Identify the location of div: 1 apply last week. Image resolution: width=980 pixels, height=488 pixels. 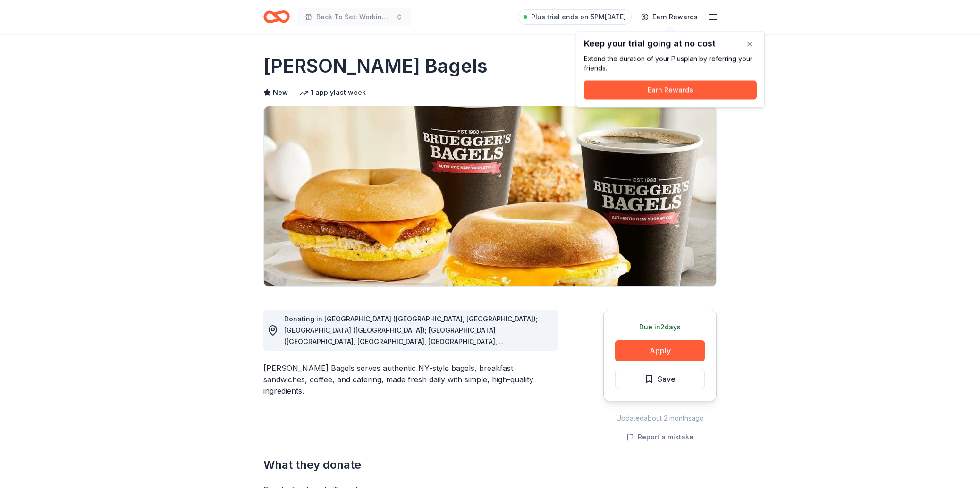
(332, 93).